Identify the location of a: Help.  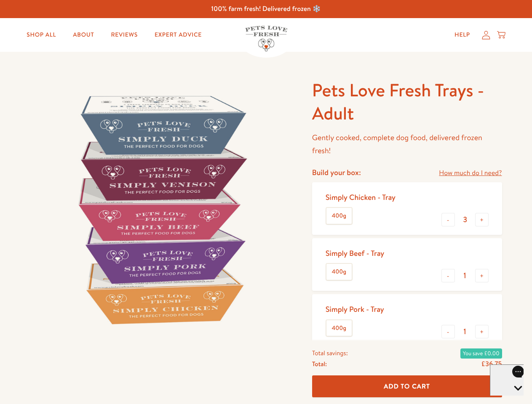
(462, 35).